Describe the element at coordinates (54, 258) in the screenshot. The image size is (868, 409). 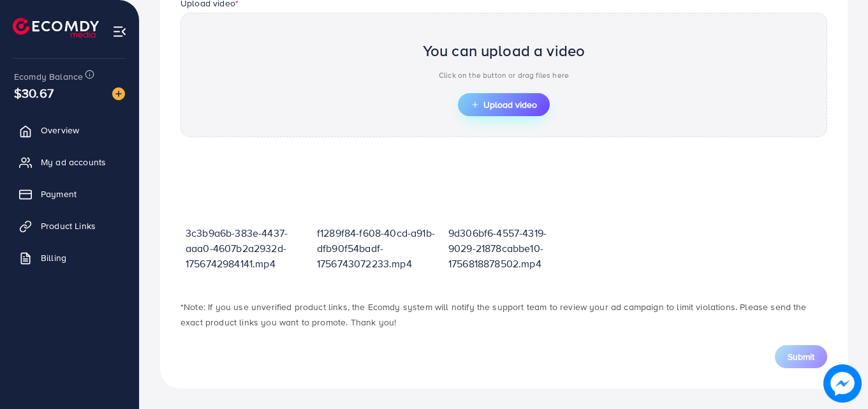
I see `span: Billing` at that location.